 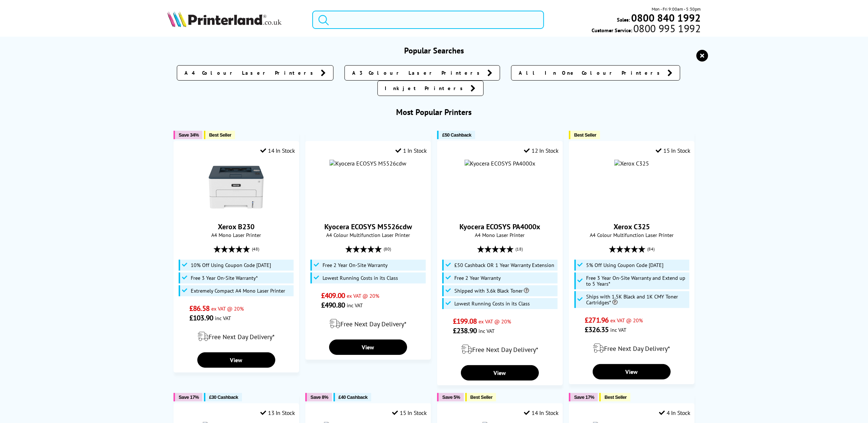 What do you see at coordinates (646, 29) in the screenshot?
I see `span: Customer Service:` at bounding box center [646, 29].